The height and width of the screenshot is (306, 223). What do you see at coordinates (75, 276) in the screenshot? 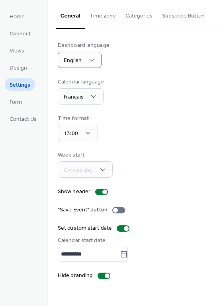
I see `div: Hide branding` at bounding box center [75, 276].